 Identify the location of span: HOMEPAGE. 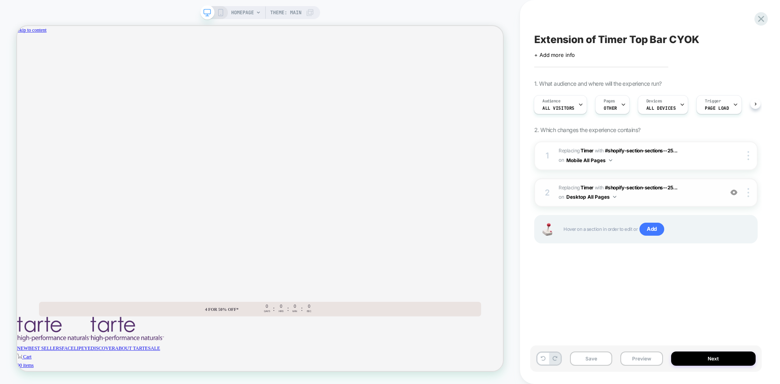
(243, 13).